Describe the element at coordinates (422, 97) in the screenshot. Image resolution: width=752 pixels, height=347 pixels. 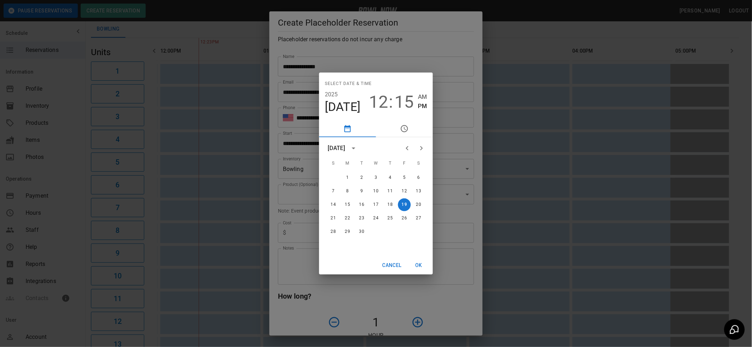
I see `span: AM` at that location.